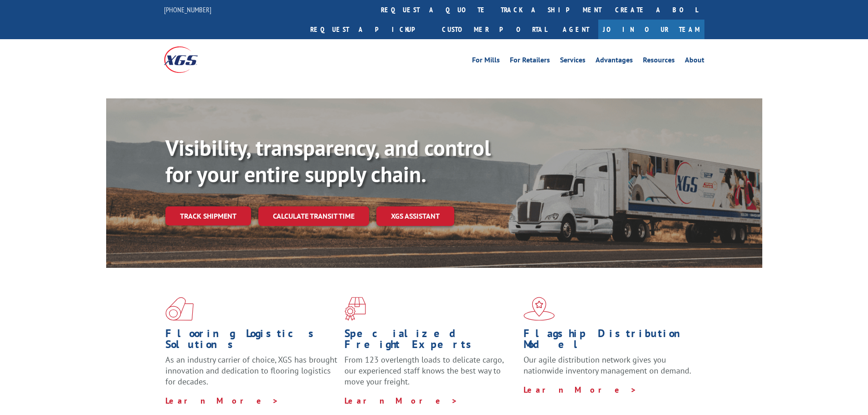 The height and width of the screenshot is (415, 868). I want to click on a: Resources, so click(659, 61).